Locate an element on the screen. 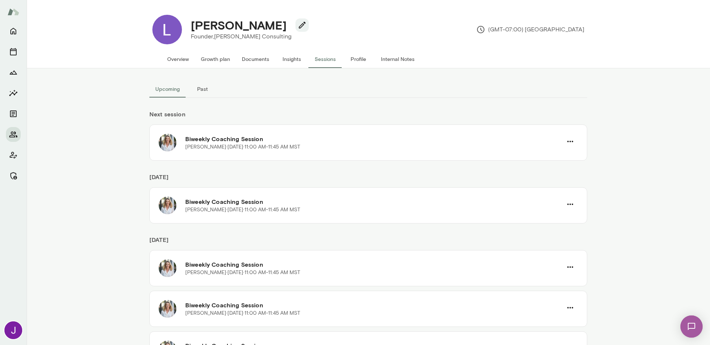 This screenshot has height=345, width=710. button: Upcoming is located at coordinates (168, 89).